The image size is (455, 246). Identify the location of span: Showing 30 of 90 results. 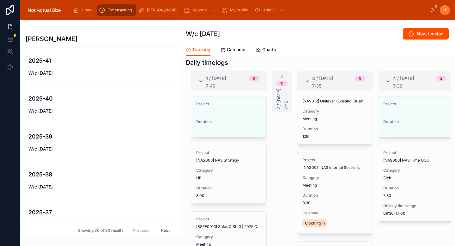
(100, 230).